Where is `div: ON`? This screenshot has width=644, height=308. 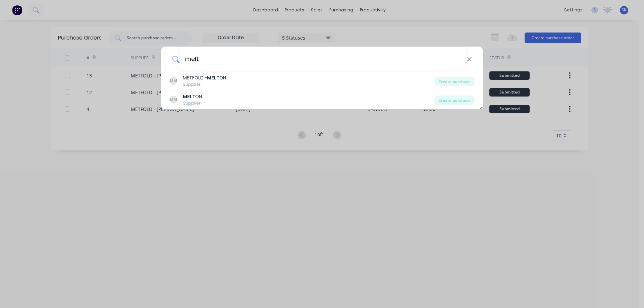 div: ON is located at coordinates (192, 97).